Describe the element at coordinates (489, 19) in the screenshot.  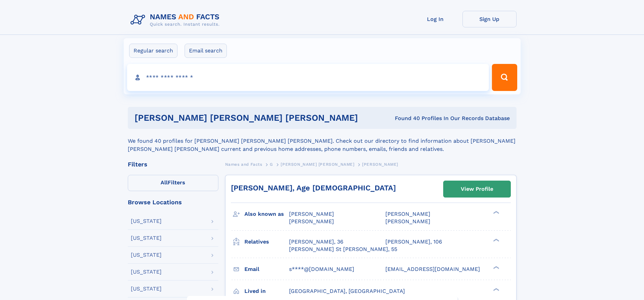
I see `a: Sign Up` at that location.